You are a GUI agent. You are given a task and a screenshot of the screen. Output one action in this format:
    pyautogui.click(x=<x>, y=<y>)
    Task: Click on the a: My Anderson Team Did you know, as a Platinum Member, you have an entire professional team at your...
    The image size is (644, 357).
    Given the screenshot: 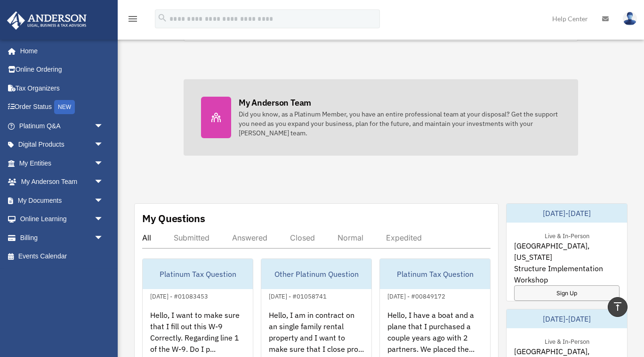 What is the action you would take?
    pyautogui.click(x=381, y=117)
    